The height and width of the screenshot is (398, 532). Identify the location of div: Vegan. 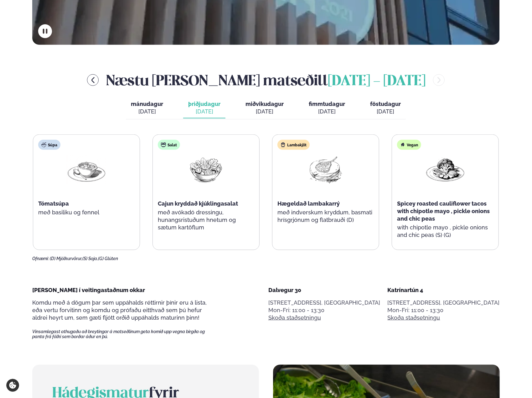
(409, 145).